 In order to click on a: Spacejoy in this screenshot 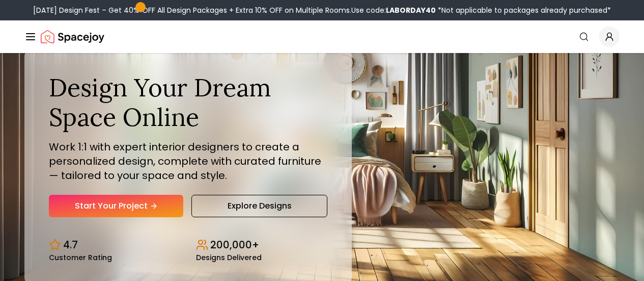, I will do `click(72, 36)`.